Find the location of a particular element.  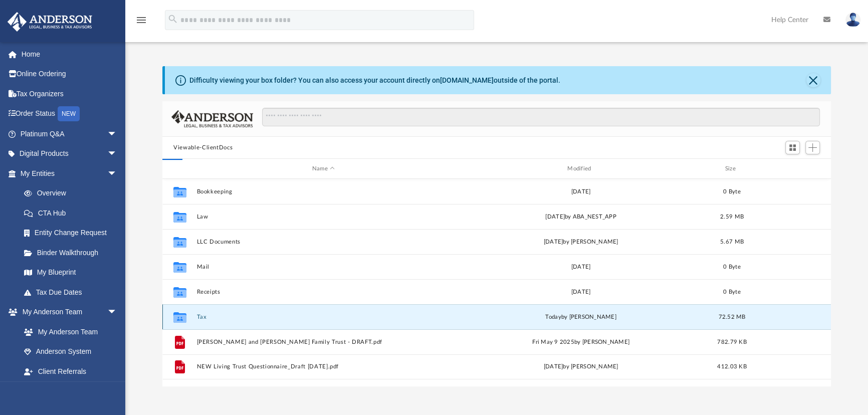

a: Home is located at coordinates (70, 54).